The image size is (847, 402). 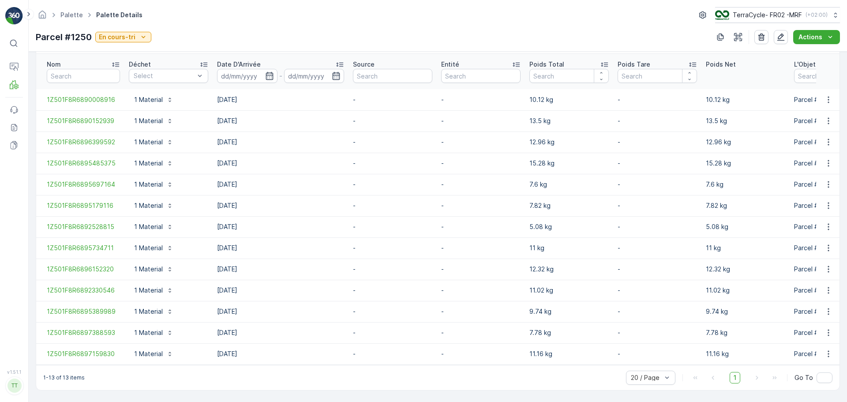 What do you see at coordinates (569, 248) in the screenshot?
I see `p: 11 kg` at bounding box center [569, 248].